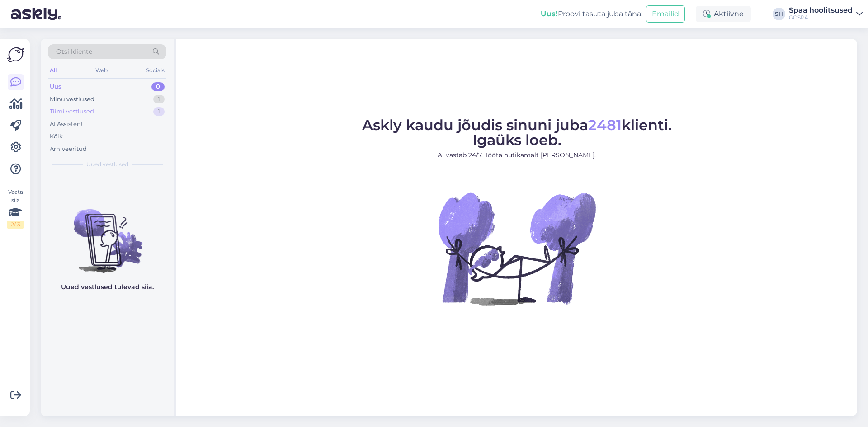 The height and width of the screenshot is (427, 868). What do you see at coordinates (107, 286) in the screenshot?
I see `p: Uued vestlused tulevad siia.` at bounding box center [107, 286].